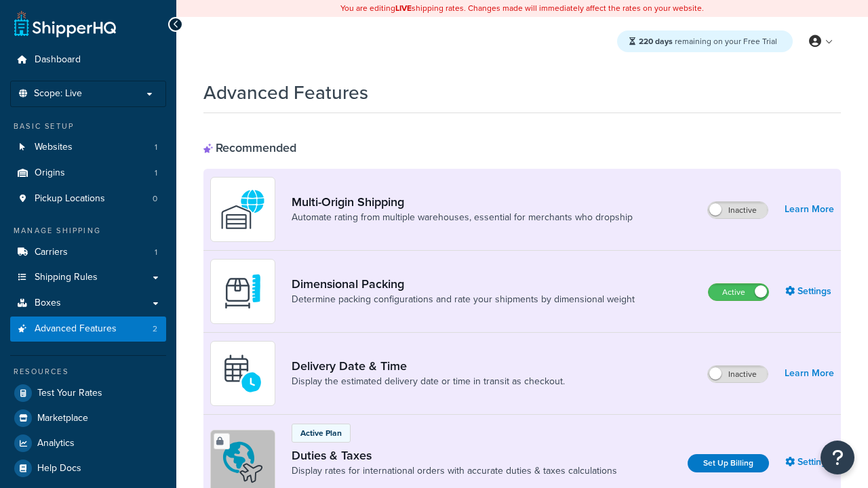 This screenshot has height=488, width=868. I want to click on h1: Advanced Features, so click(286, 92).